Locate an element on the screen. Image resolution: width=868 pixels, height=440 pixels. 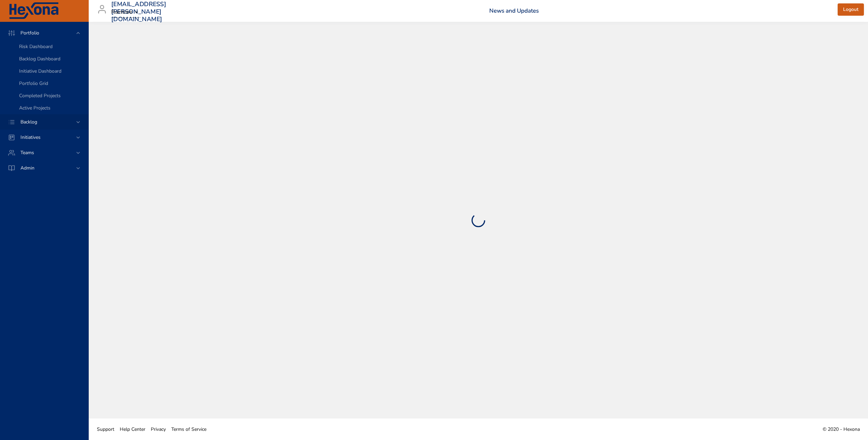
span: © 2020 - Hexona is located at coordinates (841, 429).